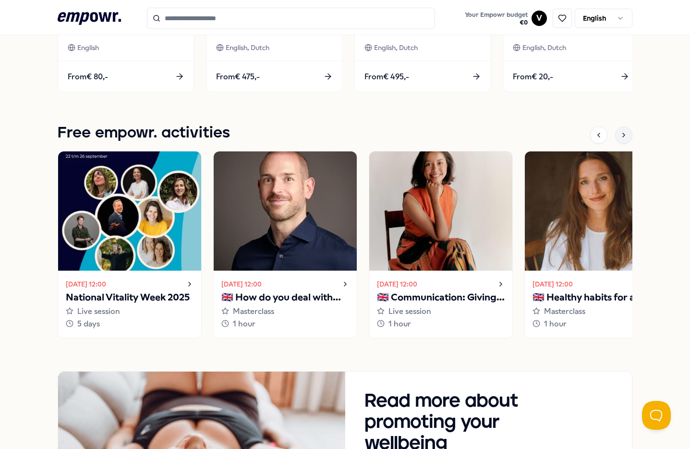 Image resolution: width=690 pixels, height=449 pixels. Describe the element at coordinates (387, 77) in the screenshot. I see `span: From € 495,-` at that location.